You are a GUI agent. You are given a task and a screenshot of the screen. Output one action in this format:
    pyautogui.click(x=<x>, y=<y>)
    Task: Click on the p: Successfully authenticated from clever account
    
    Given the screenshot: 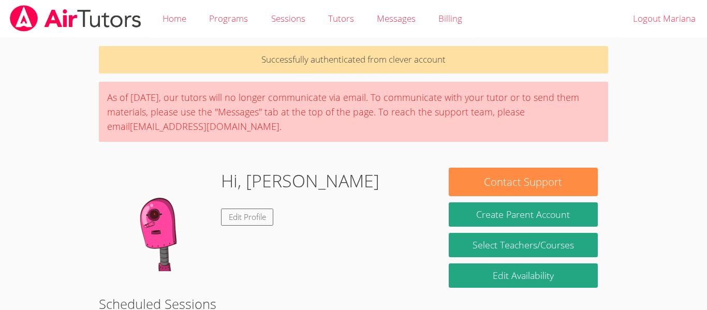 What is the action you would take?
    pyautogui.click(x=353, y=60)
    